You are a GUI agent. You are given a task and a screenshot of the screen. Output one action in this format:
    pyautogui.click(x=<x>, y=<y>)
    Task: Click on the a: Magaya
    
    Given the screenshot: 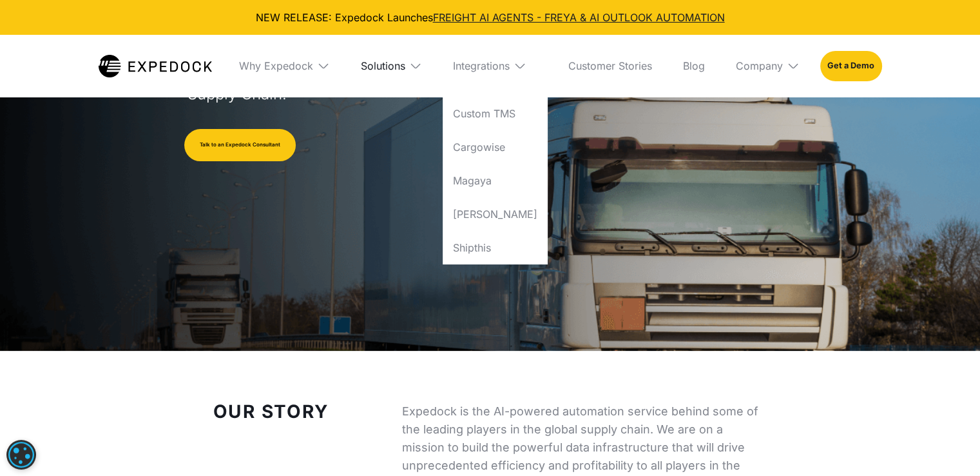 What is the action you would take?
    pyautogui.click(x=495, y=181)
    